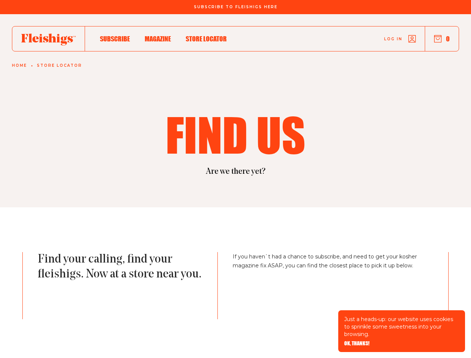 The height and width of the screenshot is (358, 471). Describe the element at coordinates (236, 172) in the screenshot. I see `p: Are we there yet?` at that location.